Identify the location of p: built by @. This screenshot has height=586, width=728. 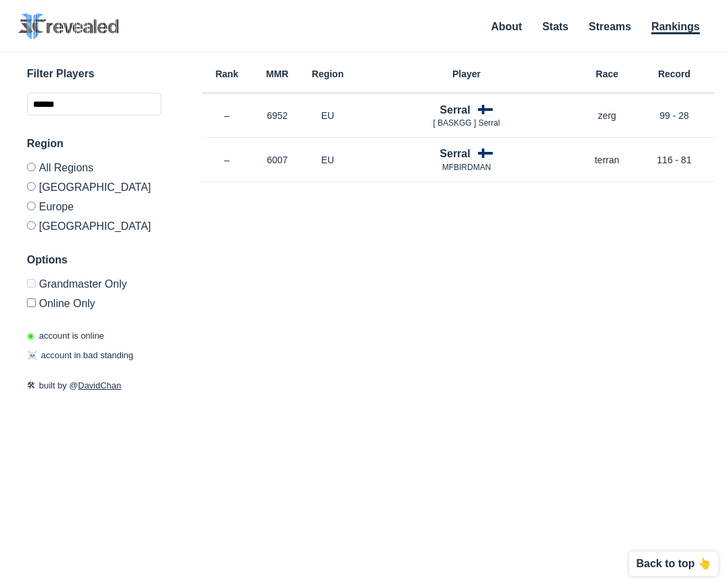
(94, 386).